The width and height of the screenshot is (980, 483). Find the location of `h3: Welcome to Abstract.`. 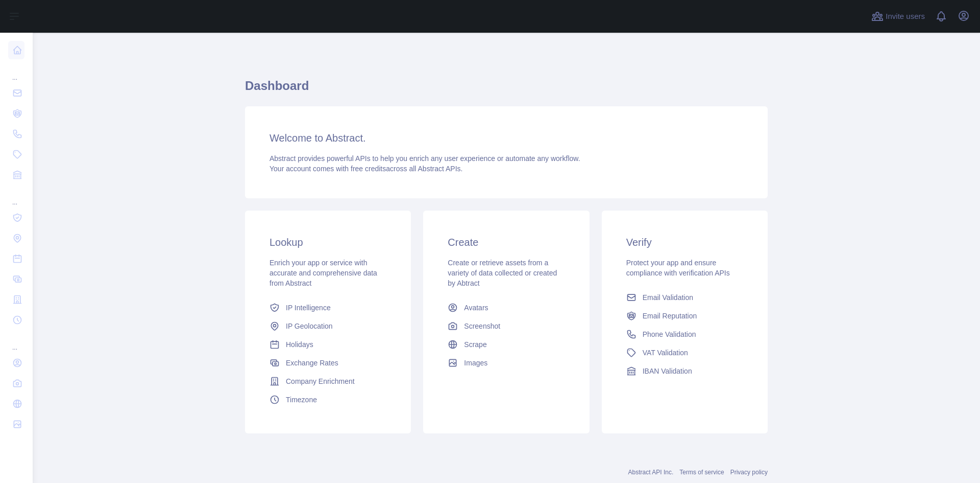

h3: Welcome to Abstract. is located at coordinates (506, 138).